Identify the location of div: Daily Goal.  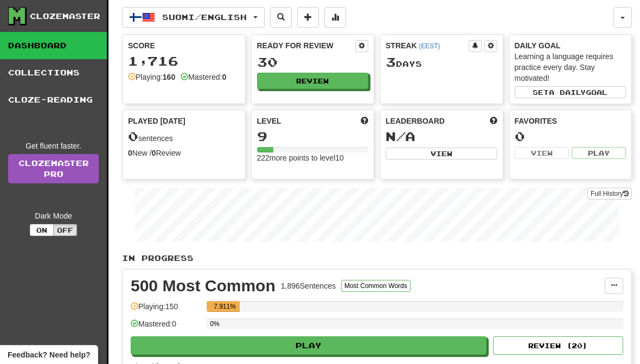
(571, 46).